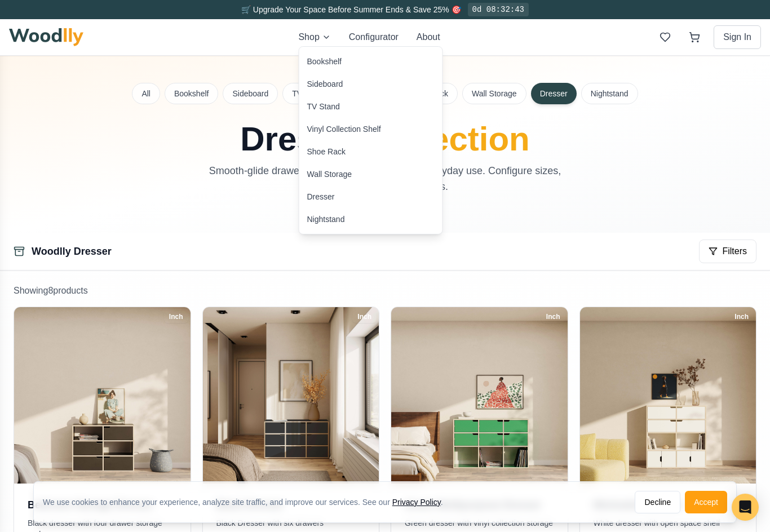 The height and width of the screenshot is (532, 770). Describe the element at coordinates (324, 62) in the screenshot. I see `div: Bookshelf` at that location.